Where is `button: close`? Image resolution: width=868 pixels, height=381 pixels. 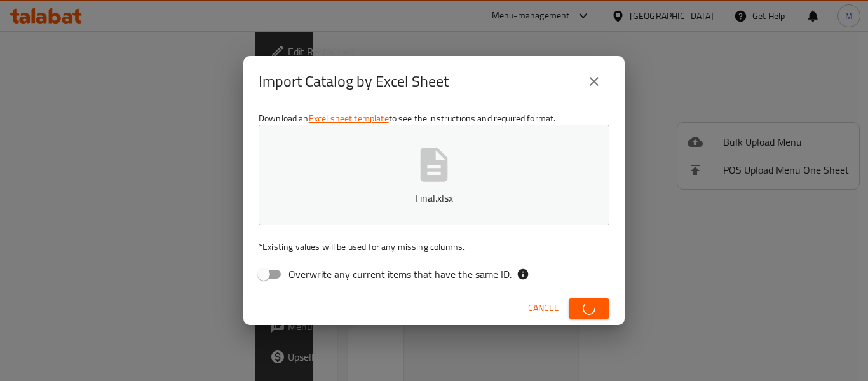
button: close is located at coordinates (594, 81).